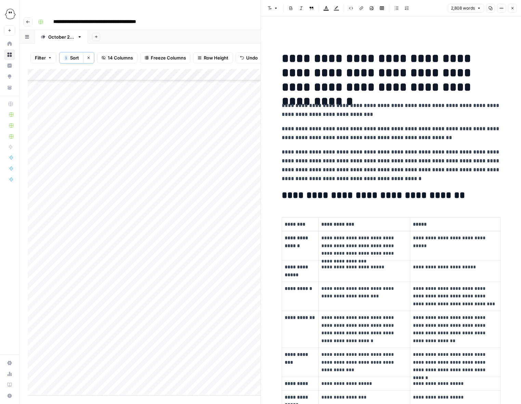 The width and height of the screenshot is (521, 404). What do you see at coordinates (66, 58) in the screenshot?
I see `div: 1` at bounding box center [66, 58].